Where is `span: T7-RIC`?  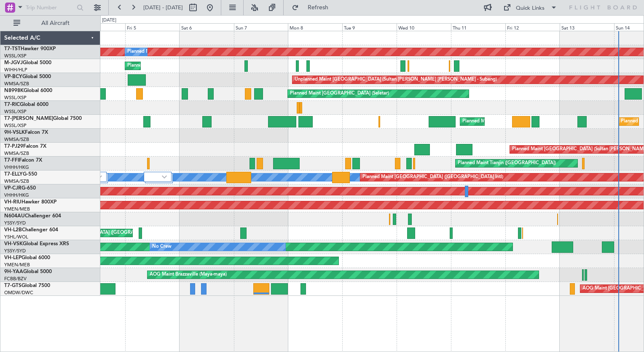 span: T7-RIC is located at coordinates (12, 104).